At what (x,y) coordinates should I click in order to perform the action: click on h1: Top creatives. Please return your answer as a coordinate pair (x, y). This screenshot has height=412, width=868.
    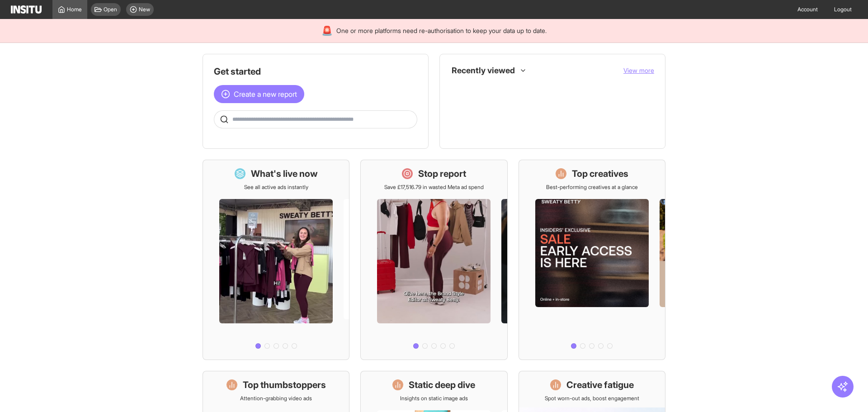
    Looking at the image, I should click on (600, 173).